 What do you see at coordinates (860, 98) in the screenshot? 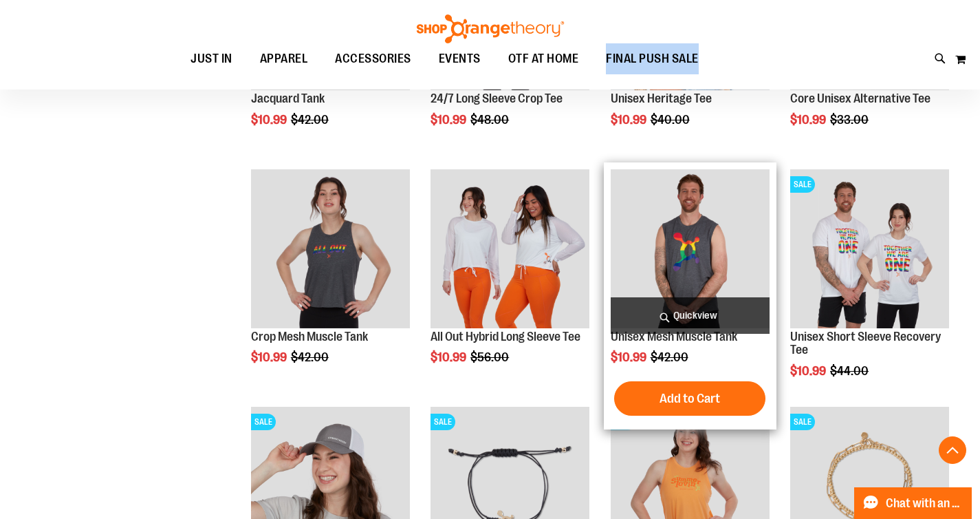
I see `a: Core Unisex Alternative Tee` at bounding box center [860, 98].